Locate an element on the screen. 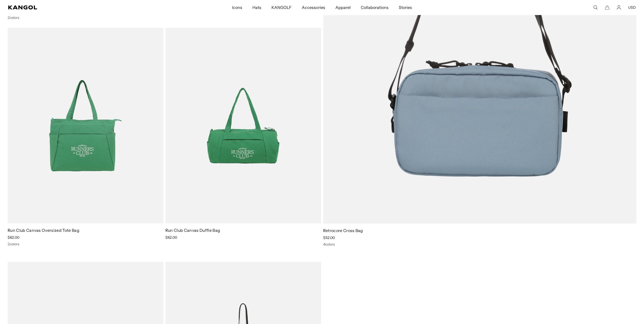  a: Run Club Canvas Oversized Tote Bag is located at coordinates (43, 230).